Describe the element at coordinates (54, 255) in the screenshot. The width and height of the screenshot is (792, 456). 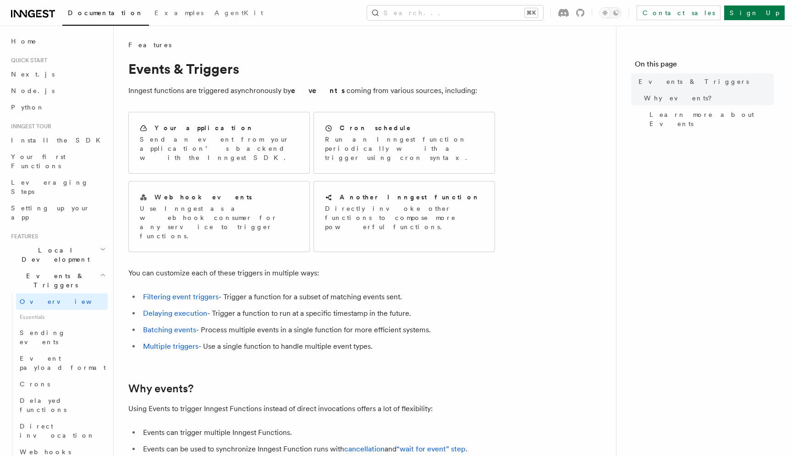
I see `span: Local Development` at that location.